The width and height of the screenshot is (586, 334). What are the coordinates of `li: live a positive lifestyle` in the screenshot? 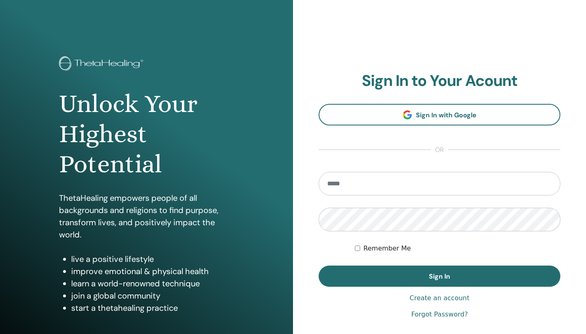 It's located at (153, 259).